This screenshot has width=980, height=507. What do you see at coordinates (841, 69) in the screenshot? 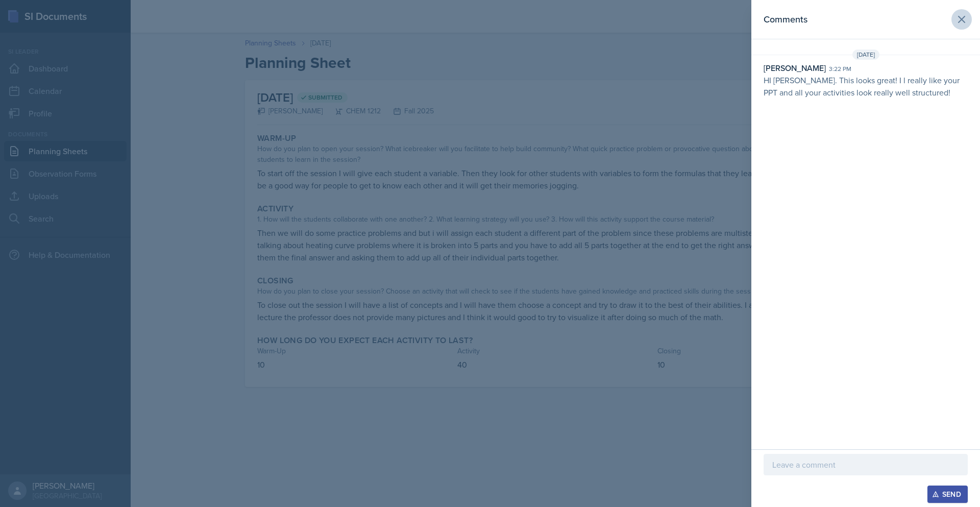
I see `div: 3:22 pm` at bounding box center [841, 69].